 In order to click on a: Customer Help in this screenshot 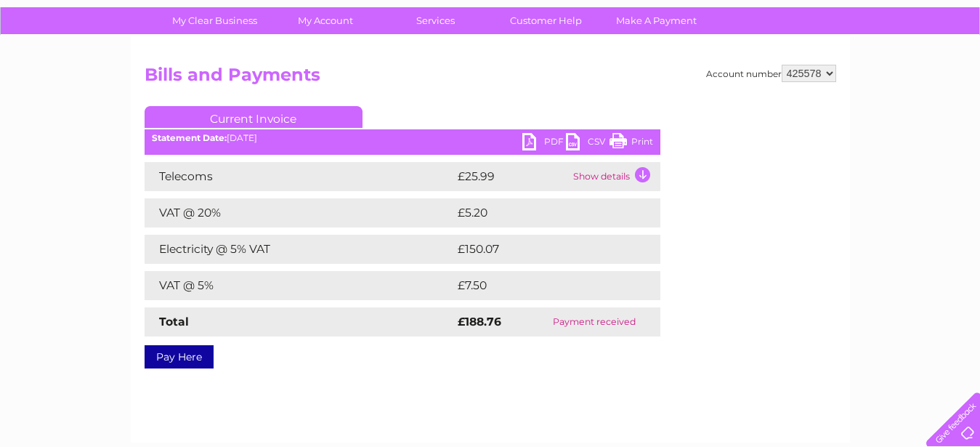, I will do `click(546, 20)`.